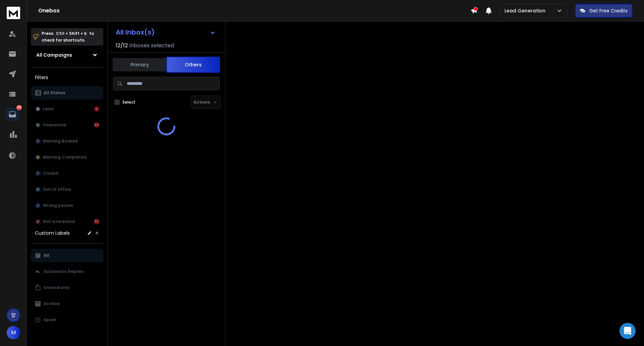 The height and width of the screenshot is (346, 644). Describe the element at coordinates (67, 55) in the screenshot. I see `button: All Campaigns` at that location.